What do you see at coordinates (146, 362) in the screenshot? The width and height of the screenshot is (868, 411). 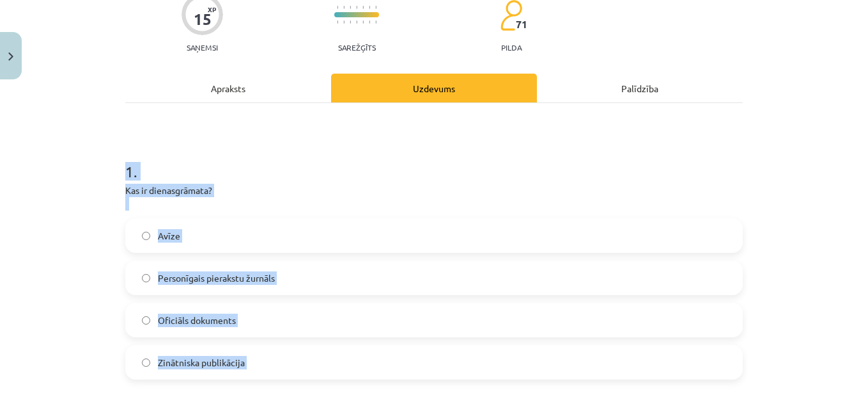 I see `input: Zinātniska publikācija` at bounding box center [146, 362].